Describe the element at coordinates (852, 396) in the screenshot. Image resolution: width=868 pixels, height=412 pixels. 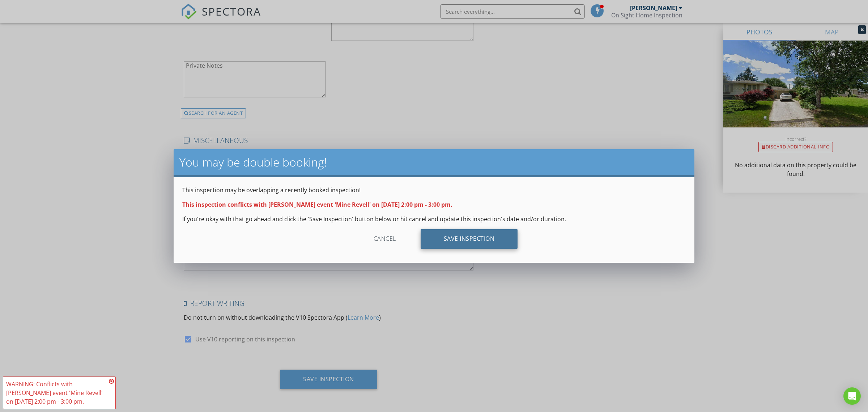
I see `div: Open Intercom Messenger` at that location.